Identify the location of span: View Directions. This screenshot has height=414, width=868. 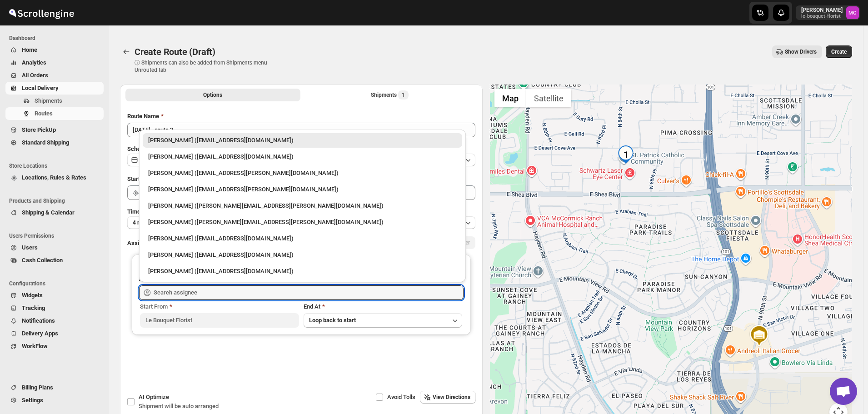
(451, 397).